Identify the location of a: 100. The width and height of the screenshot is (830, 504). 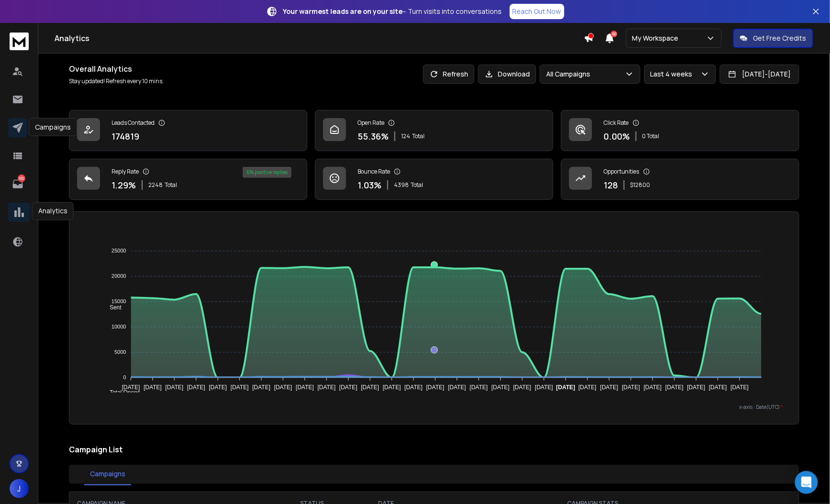
(18, 184).